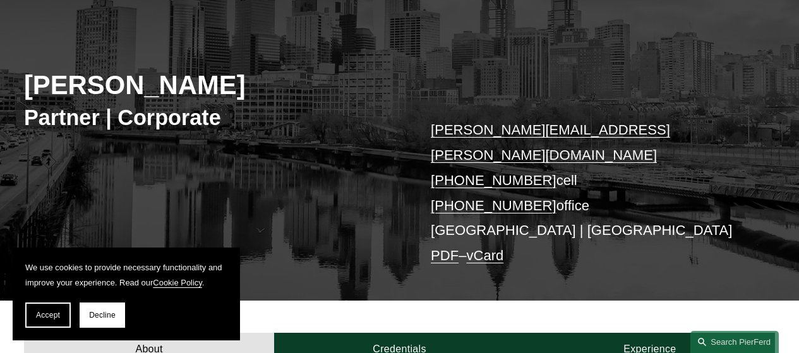  Describe the element at coordinates (102, 315) in the screenshot. I see `span: Decline` at that location.